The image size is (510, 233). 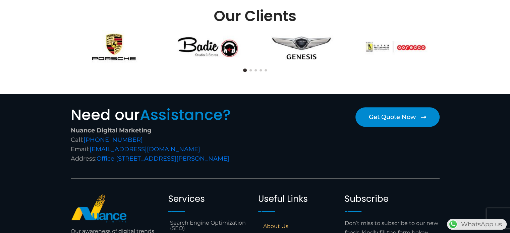 What do you see at coordinates (161, 145) in the screenshot?
I see `div: Call: Email: Address:` at bounding box center [161, 145].